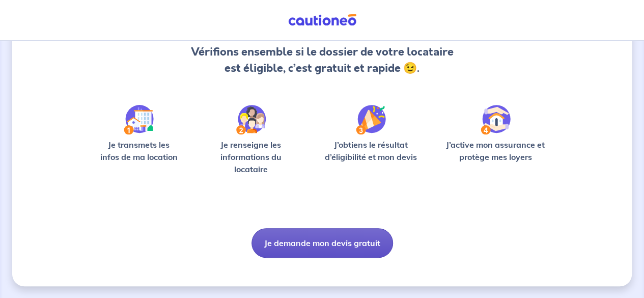  What do you see at coordinates (371, 151) in the screenshot?
I see `p: J’obtiens le résultat d’éligibilité et mon devis` at bounding box center [371, 151].